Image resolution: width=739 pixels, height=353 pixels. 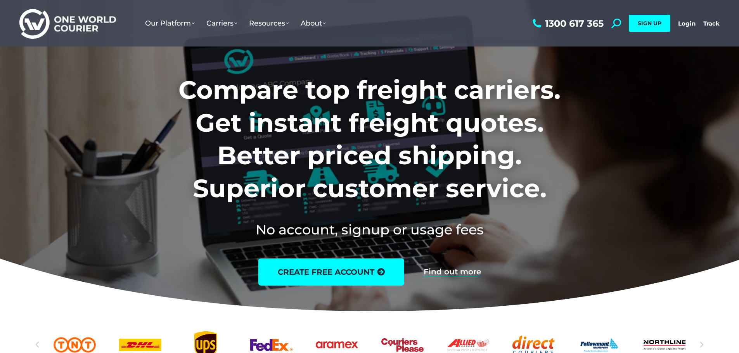 What do you see at coordinates (269, 23) in the screenshot?
I see `a: Resources` at bounding box center [269, 23].